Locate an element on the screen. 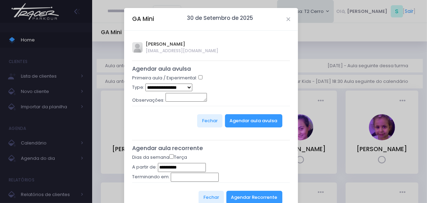 The height and width of the screenshot is (203, 427). label: Terça is located at coordinates (178, 157).